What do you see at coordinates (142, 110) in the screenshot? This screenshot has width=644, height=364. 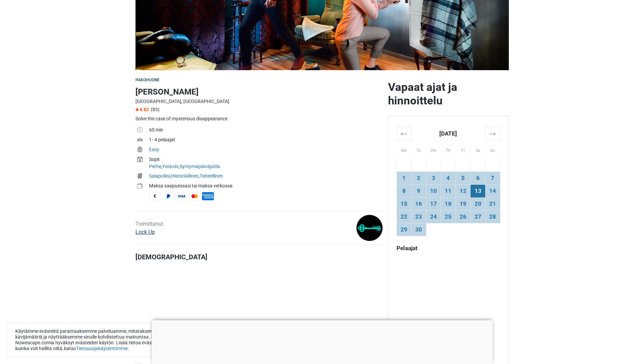 I see `span: 4.82` at bounding box center [142, 110].